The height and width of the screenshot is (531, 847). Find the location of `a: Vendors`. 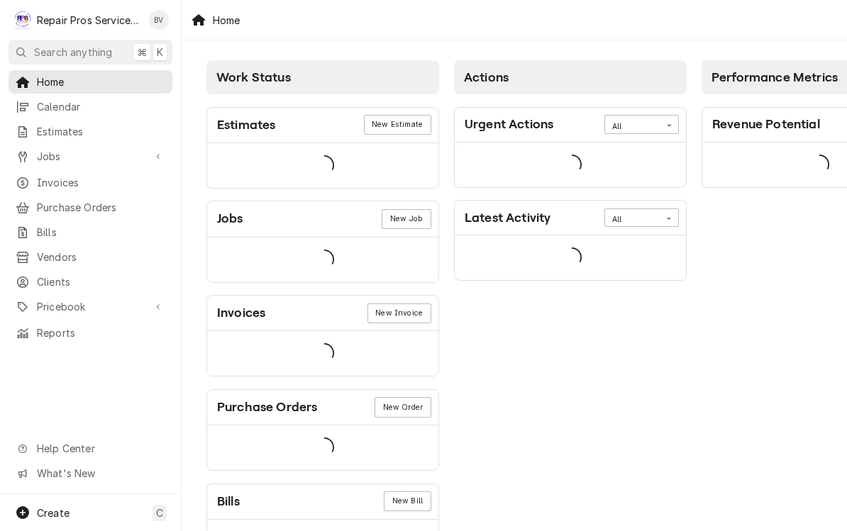

a: Vendors is located at coordinates (90, 257).